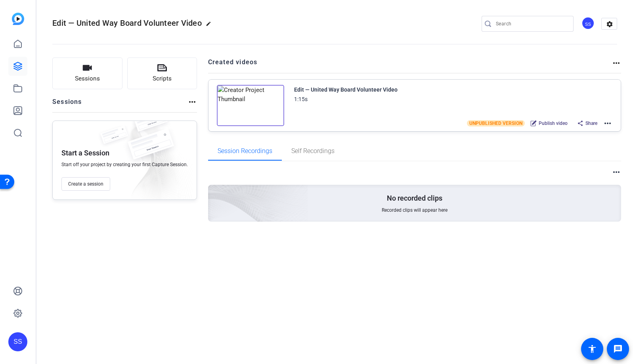 The height and width of the screenshot is (364, 633). Describe the element at coordinates (67, 105) in the screenshot. I see `h2: Sessions` at that location.